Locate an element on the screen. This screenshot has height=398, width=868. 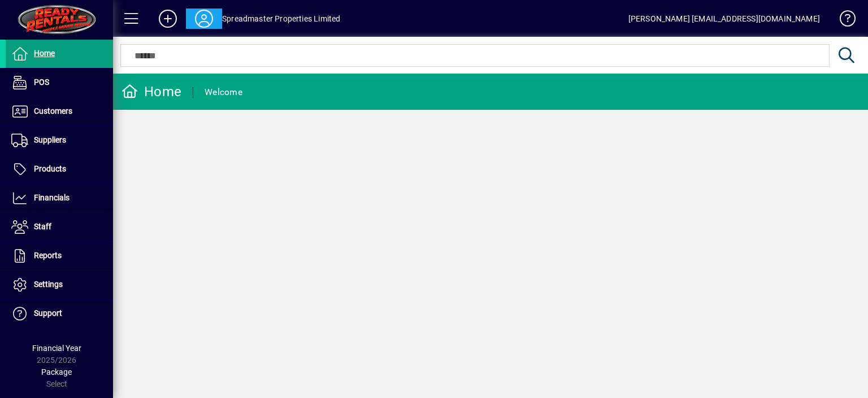
span: Package is located at coordinates (57, 372).